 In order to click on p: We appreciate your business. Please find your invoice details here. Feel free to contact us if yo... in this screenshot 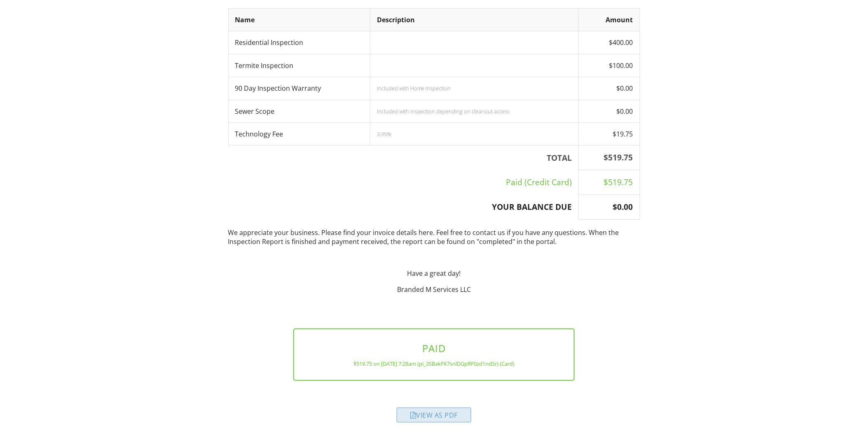, I will do `click(435, 237)`.